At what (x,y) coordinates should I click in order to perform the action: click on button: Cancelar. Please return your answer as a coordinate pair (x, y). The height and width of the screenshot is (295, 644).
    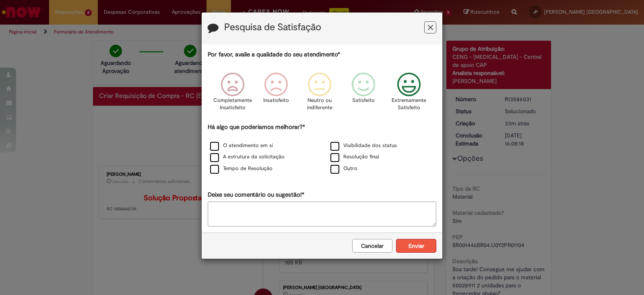
    Looking at the image, I should click on (372, 245).